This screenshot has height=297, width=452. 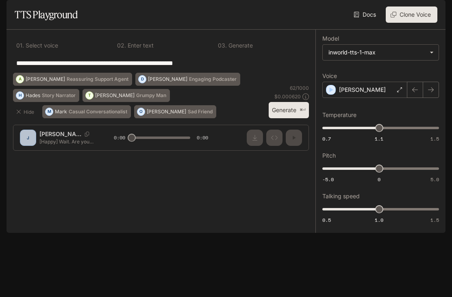 What do you see at coordinates (240, 45) in the screenshot?
I see `p: Generate` at bounding box center [240, 45].